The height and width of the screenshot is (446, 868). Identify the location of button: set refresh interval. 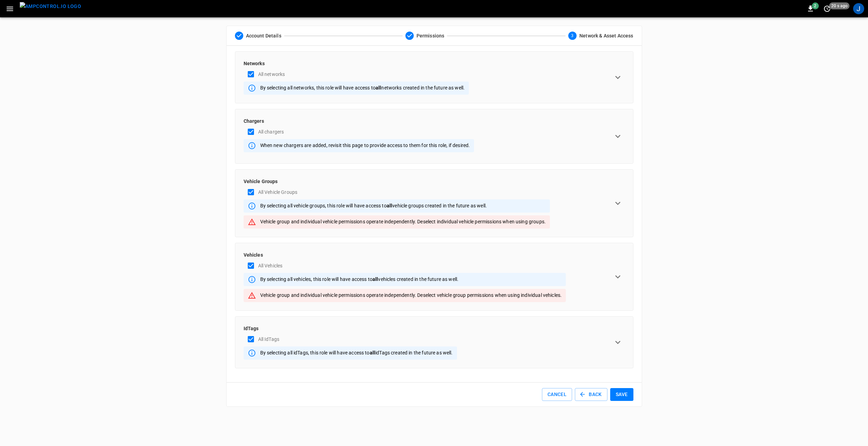
(828, 9).